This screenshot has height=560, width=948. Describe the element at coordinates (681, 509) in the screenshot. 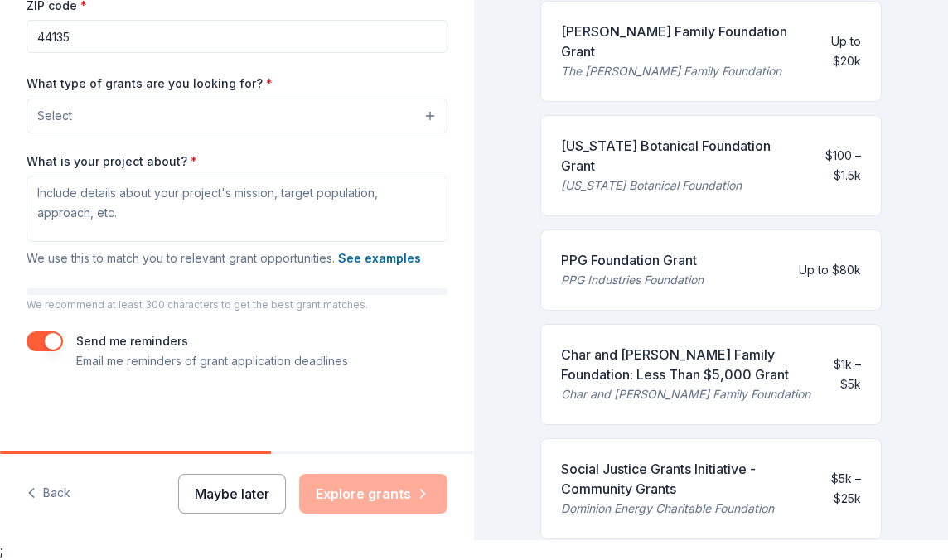

I see `div: Dominion Energy Charitable Foundation` at that location.